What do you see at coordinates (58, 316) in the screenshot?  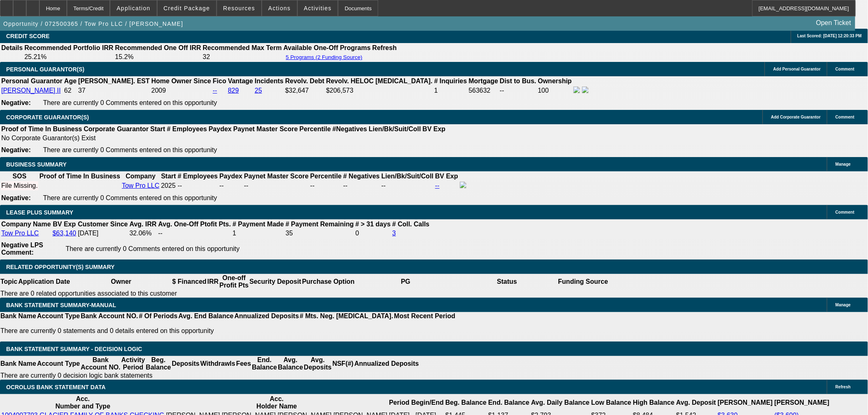 I see `th: Account Type` at bounding box center [58, 316].